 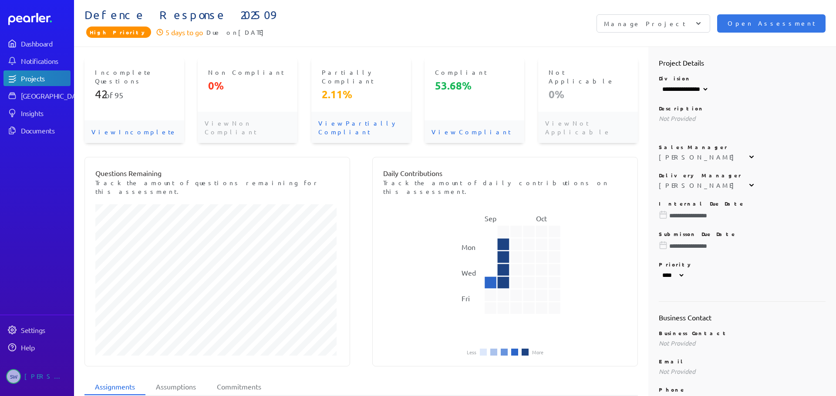 What do you see at coordinates (37, 330) in the screenshot?
I see `a: Settings` at bounding box center [37, 330].